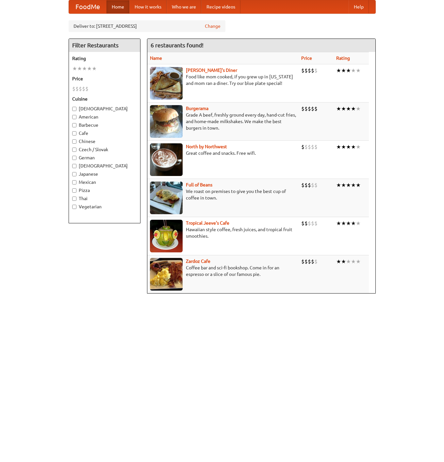 The width and height of the screenshot is (444, 462). What do you see at coordinates (197, 109) in the screenshot?
I see `b: Burgerama` at bounding box center [197, 109].